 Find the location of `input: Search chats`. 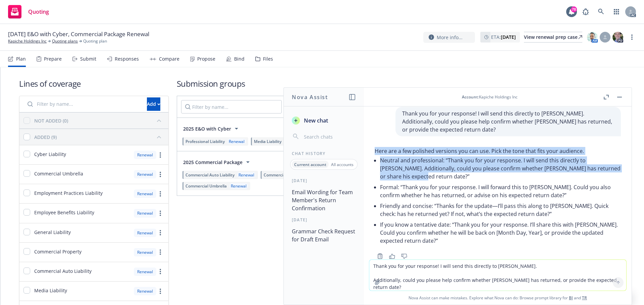

input: Search chats is located at coordinates (329, 136).